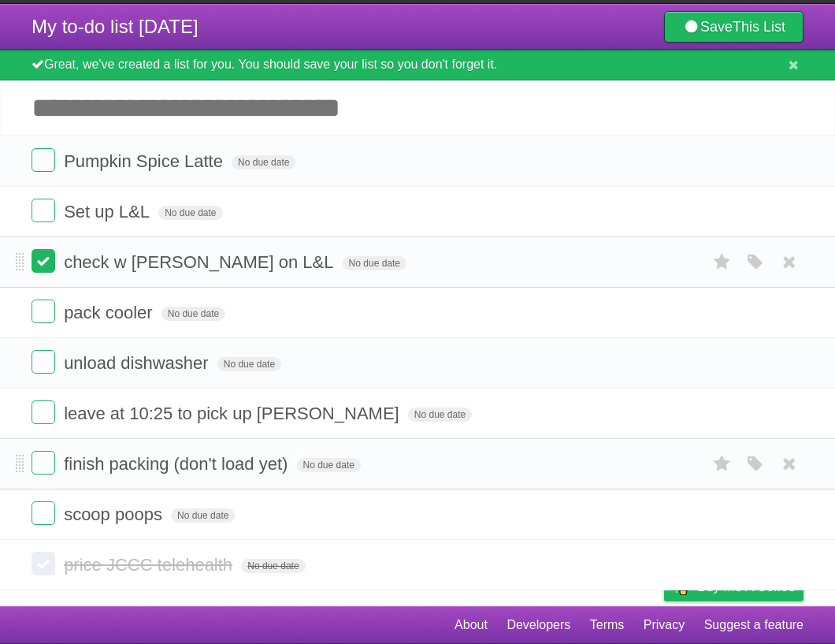 The image size is (835, 644). Describe the element at coordinates (608, 625) in the screenshot. I see `a: Terms` at that location.